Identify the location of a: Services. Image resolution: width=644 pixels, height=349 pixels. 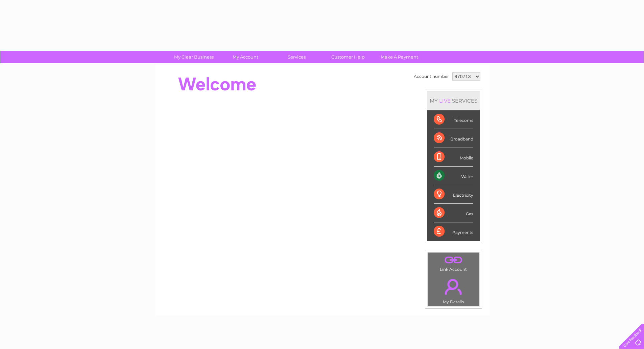
(297, 57).